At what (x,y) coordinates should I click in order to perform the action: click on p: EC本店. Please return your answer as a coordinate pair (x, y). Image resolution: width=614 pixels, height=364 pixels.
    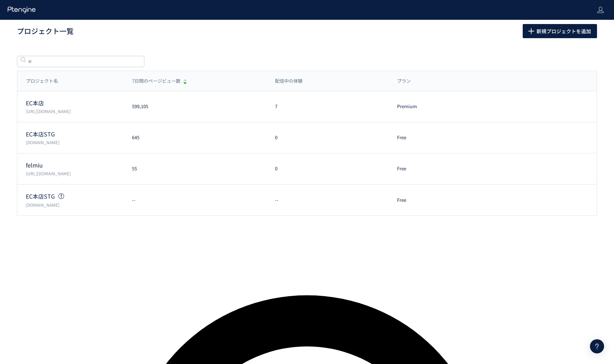
    Looking at the image, I should click on (74, 103).